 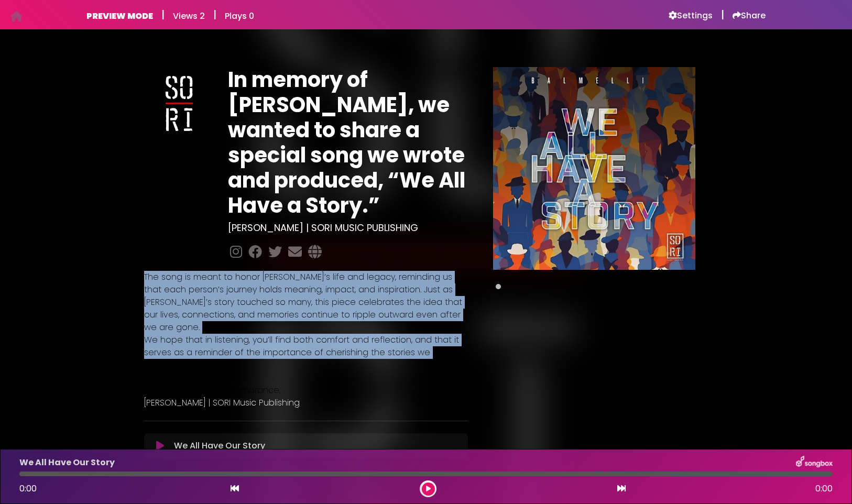 What do you see at coordinates (749, 16) in the screenshot?
I see `h6: Share` at bounding box center [749, 16].